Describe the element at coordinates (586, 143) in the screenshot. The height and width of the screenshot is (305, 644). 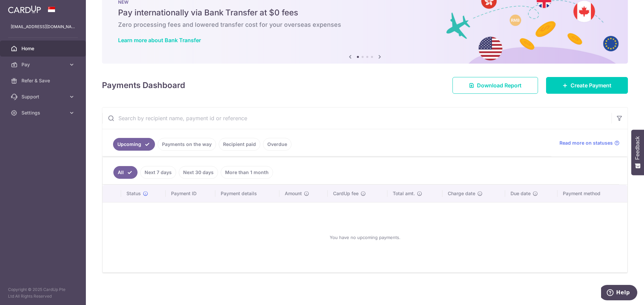
I see `span: Read more on statuses` at that location.